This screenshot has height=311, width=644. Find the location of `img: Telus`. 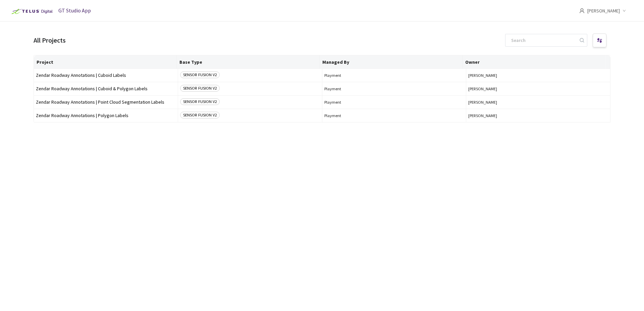

img: Telus is located at coordinates (31, 11).